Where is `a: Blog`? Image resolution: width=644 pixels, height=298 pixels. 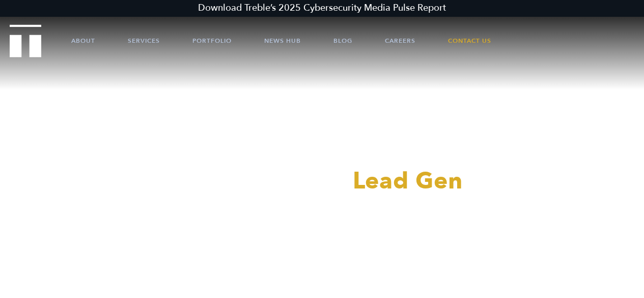 a: Blog is located at coordinates (343, 41).